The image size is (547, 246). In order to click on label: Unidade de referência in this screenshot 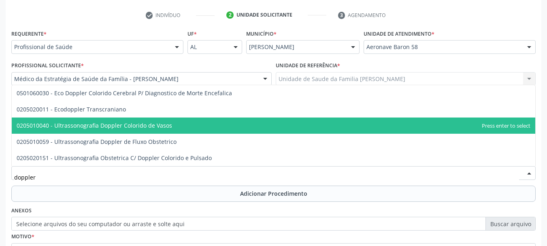, I will do `click(308, 66)`.